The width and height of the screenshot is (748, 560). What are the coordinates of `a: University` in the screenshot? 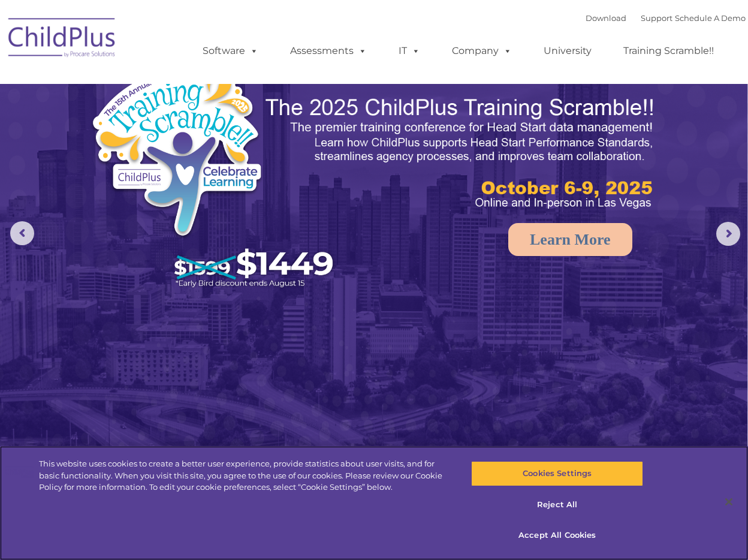 It's located at (568, 51).